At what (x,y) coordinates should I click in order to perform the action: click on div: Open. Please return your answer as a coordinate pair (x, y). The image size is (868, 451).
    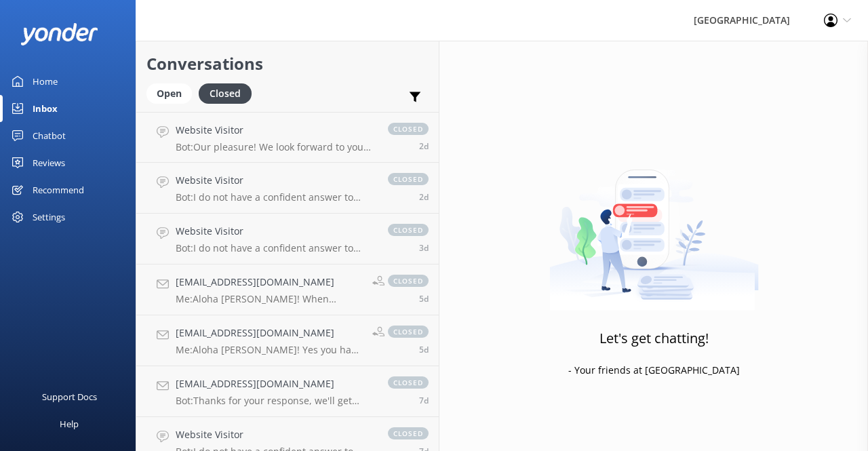
    Looking at the image, I should click on (169, 93).